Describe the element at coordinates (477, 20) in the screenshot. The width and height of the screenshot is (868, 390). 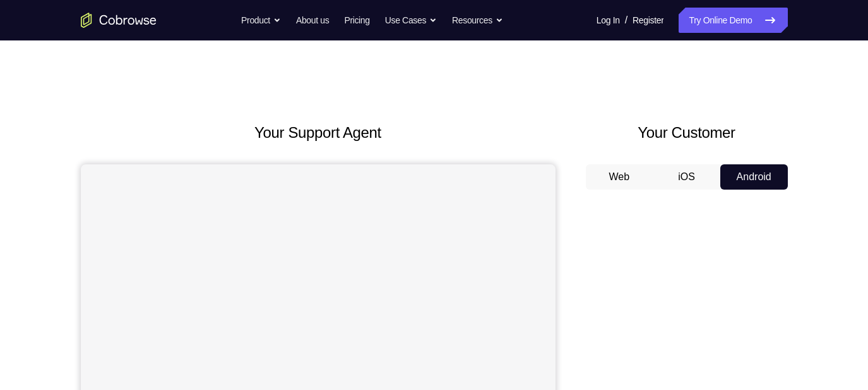
I see `button: Resources` at that location.